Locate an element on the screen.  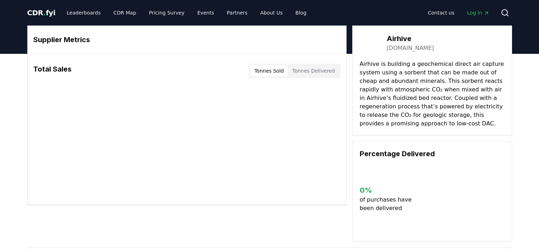
h3: Total Sales is located at coordinates (52, 71).